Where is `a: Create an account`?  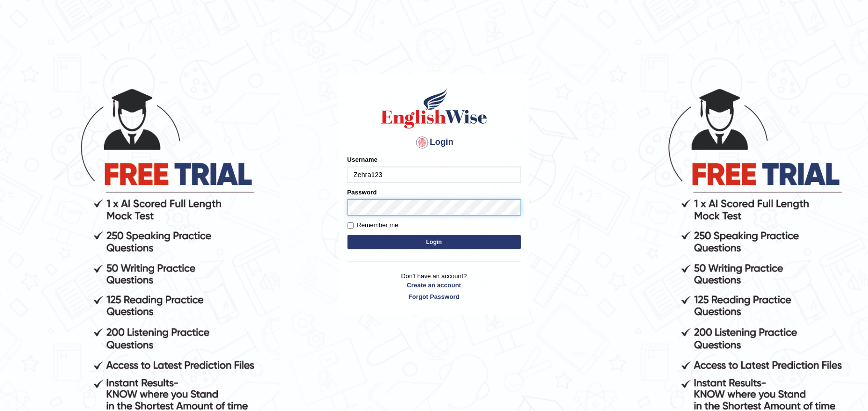
a: Create an account is located at coordinates (434, 285).